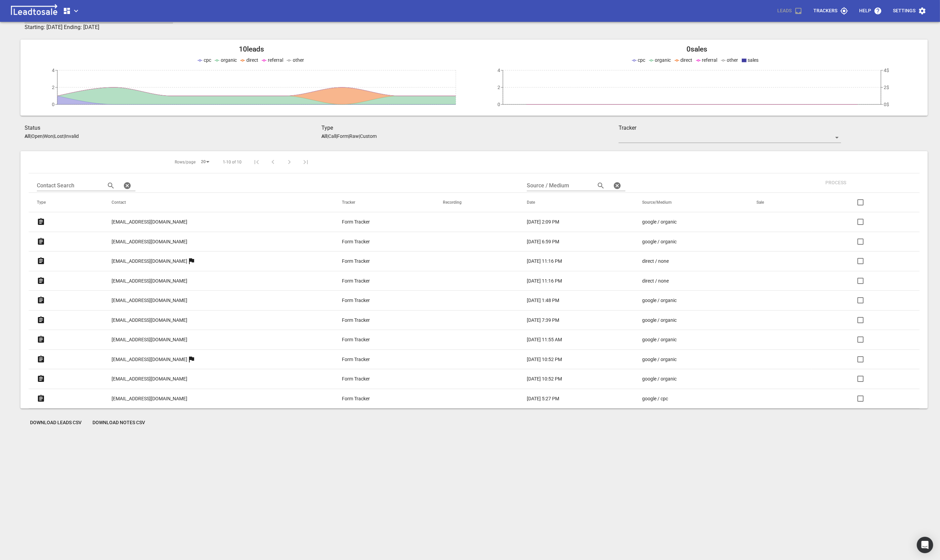  What do you see at coordinates (368, 136) in the screenshot?
I see `p: Custom` at bounding box center [368, 136].